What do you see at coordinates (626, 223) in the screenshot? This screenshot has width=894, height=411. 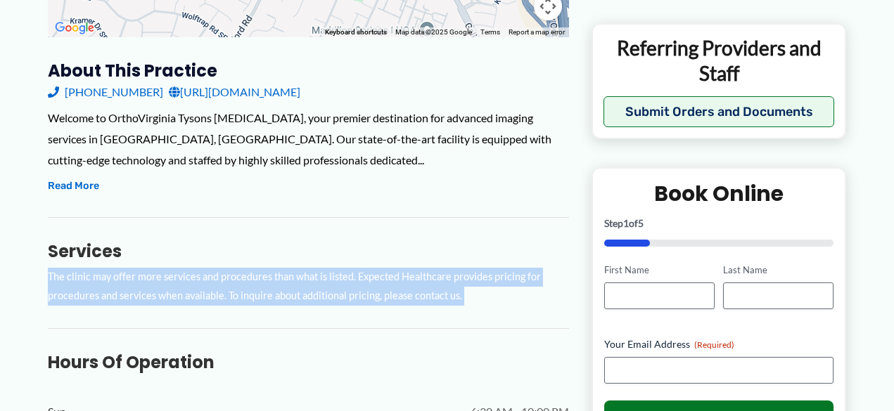 I see `span: 1` at bounding box center [626, 223].